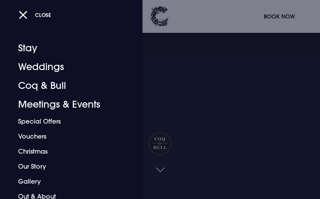  Describe the element at coordinates (67, 48) in the screenshot. I see `a: Stay` at that location.